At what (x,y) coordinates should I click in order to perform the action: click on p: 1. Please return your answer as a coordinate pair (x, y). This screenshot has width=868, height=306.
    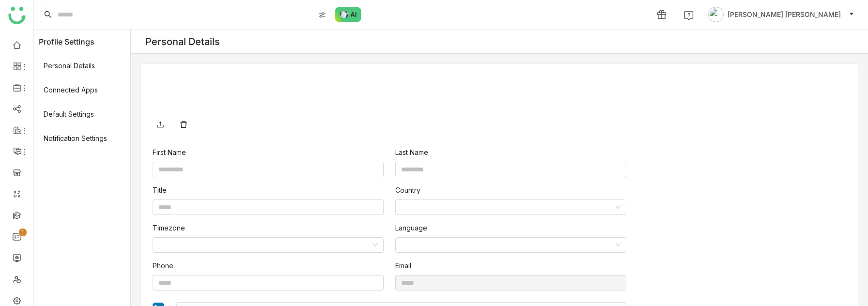
    Looking at the image, I should click on (23, 233).